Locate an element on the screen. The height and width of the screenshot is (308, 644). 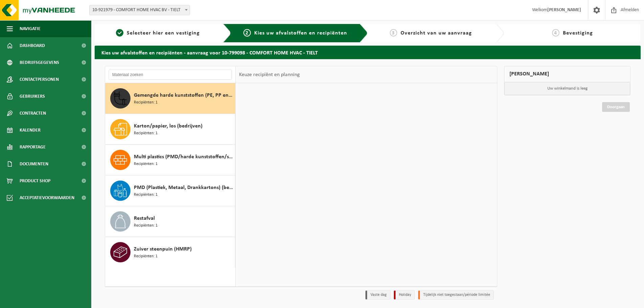
span: Kalender is located at coordinates (30, 130).